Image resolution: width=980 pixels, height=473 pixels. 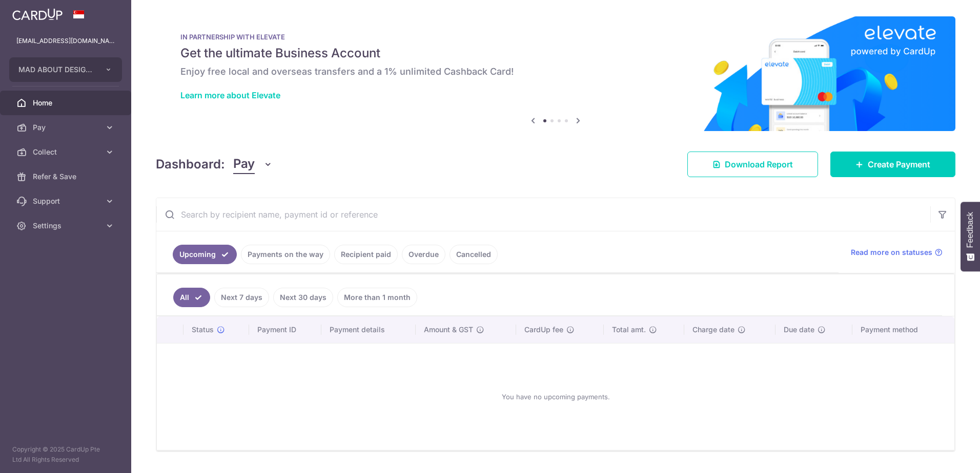 I want to click on span: Amount & GST, so click(x=448, y=329).